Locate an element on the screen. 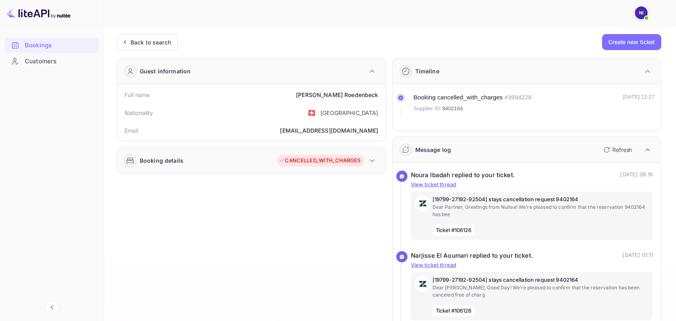 The width and height of the screenshot is (676, 321). div: Booking cancelled_with_charges is located at coordinates (458, 97).